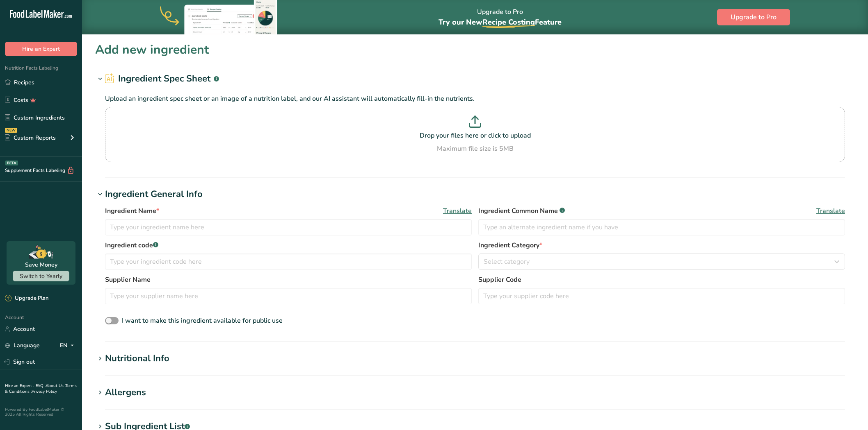 This screenshot has width=868, height=430. I want to click on a: About Us ., so click(56, 386).